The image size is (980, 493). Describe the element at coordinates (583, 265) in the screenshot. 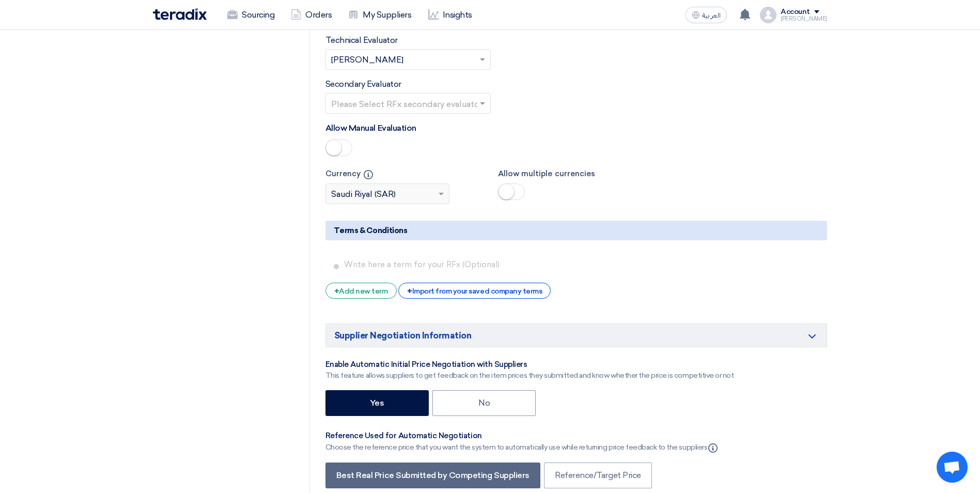

I see `input: Write here a term for your RFx (Optional)` at that location.